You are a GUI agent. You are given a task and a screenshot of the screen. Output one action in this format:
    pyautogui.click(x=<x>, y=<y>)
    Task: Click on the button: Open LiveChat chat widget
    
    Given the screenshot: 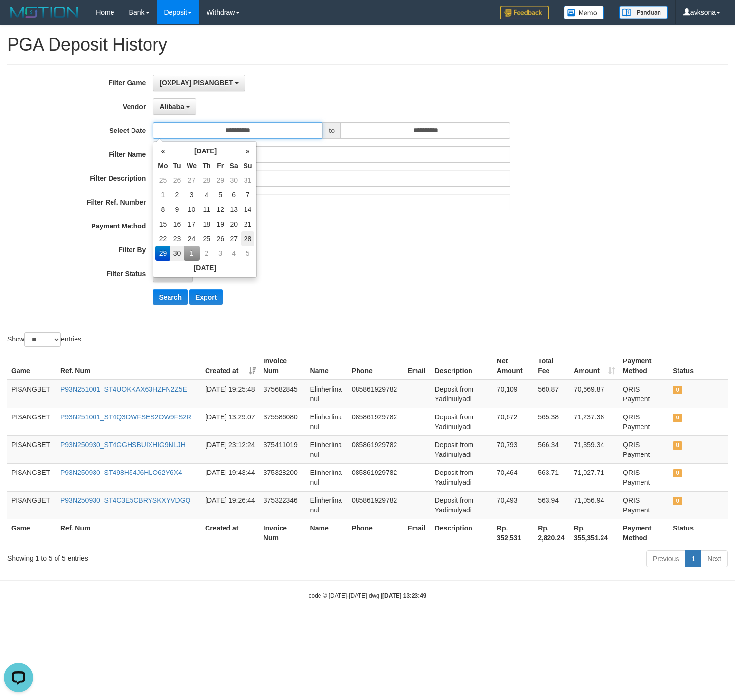 What is the action you would take?
    pyautogui.click(x=18, y=18)
    